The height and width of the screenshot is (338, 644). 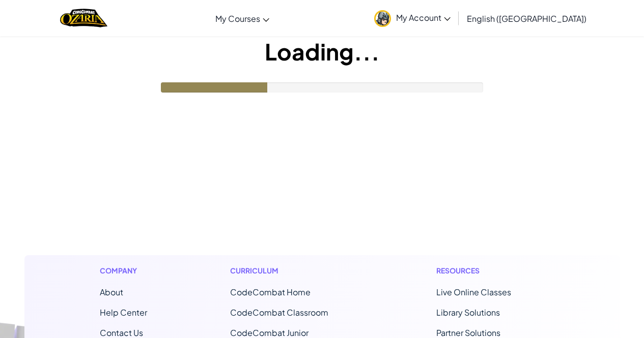 What do you see at coordinates (382, 18) in the screenshot?
I see `img: avatar` at bounding box center [382, 18].